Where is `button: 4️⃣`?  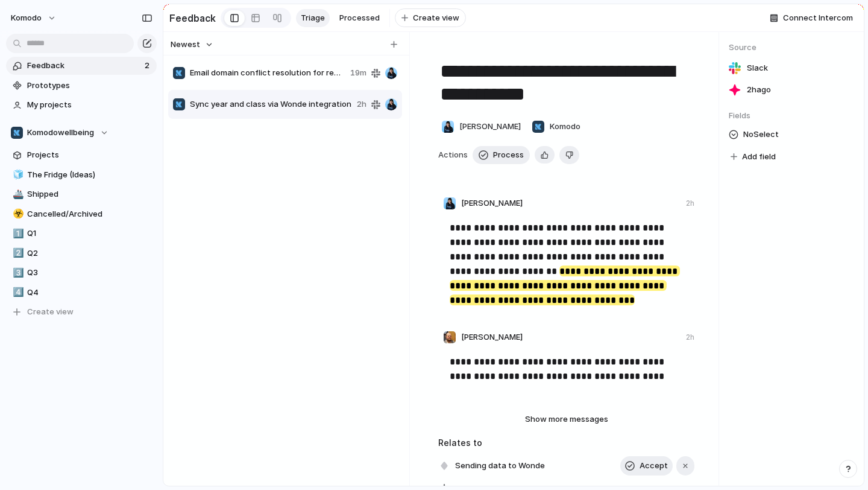 button: 4️⃣ is located at coordinates (17, 292).